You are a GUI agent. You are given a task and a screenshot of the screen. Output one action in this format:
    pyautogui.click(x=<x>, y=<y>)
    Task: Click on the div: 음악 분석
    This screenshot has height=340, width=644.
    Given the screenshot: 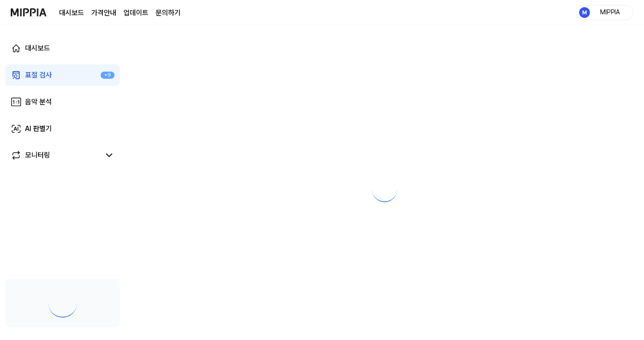 What is the action you would take?
    pyautogui.click(x=39, y=102)
    